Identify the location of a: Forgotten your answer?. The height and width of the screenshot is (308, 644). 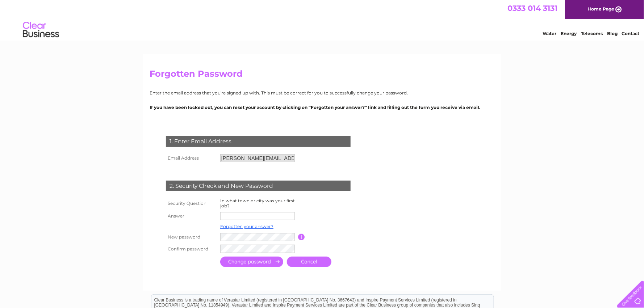
(247, 226).